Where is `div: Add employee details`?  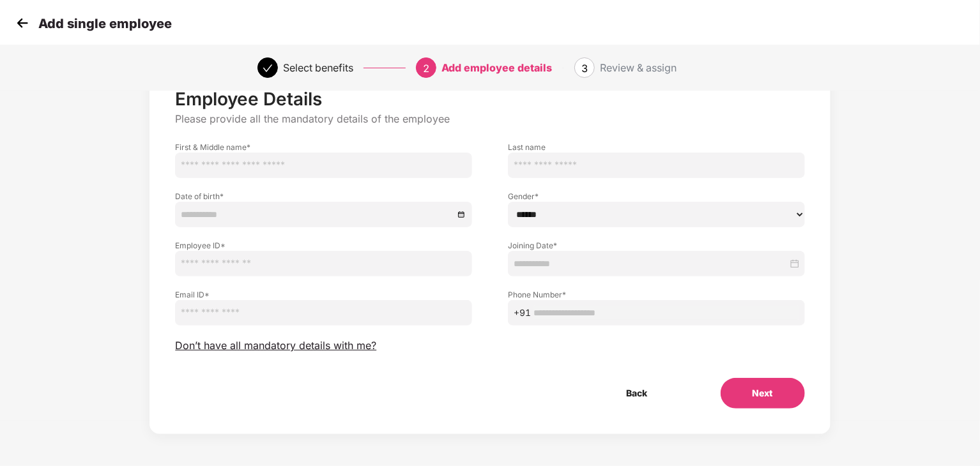 div: Add employee details is located at coordinates (496, 68).